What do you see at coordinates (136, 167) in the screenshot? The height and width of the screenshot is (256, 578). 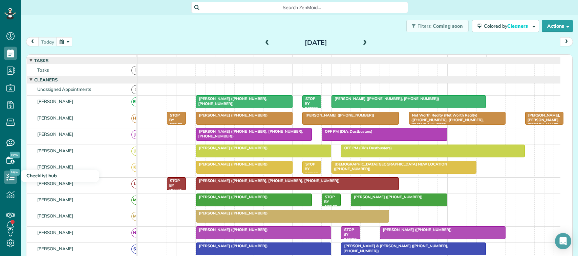 I see `span: KB` at bounding box center [136, 167].